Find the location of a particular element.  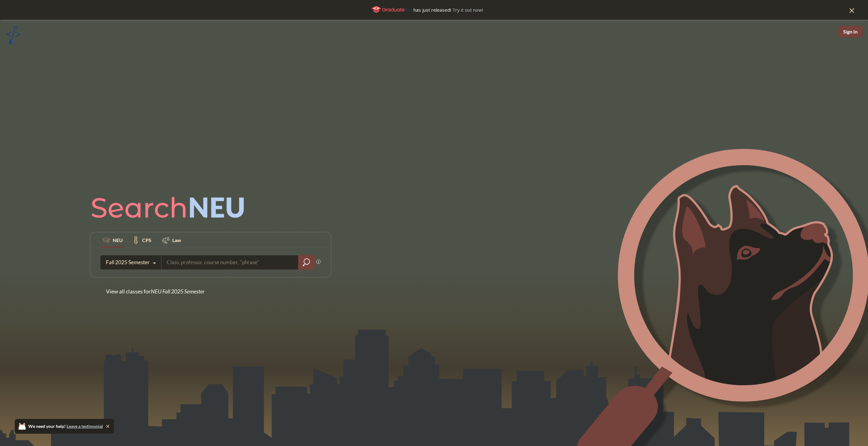

a: Try it out now! is located at coordinates (467, 10).